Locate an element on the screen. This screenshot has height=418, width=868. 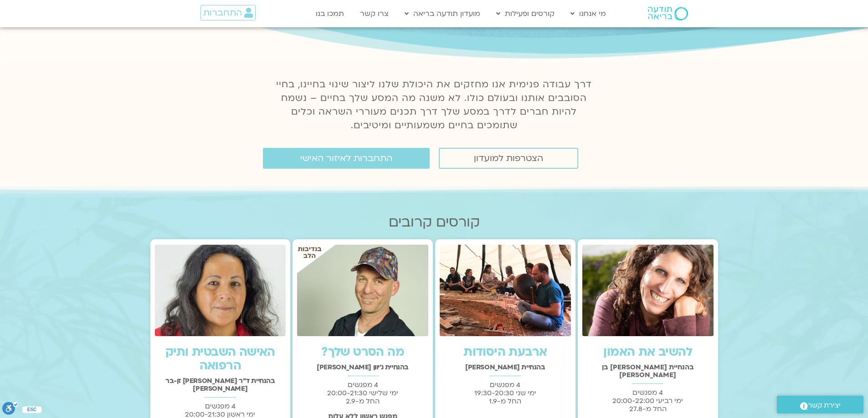
span: יצירת קשר is located at coordinates (824, 406).